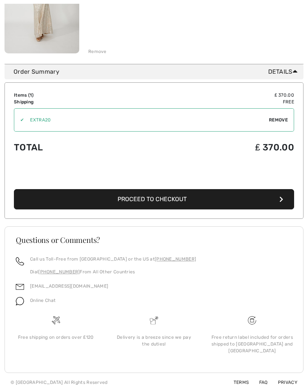  Describe the element at coordinates (279, 120) in the screenshot. I see `span: Remove` at that location.